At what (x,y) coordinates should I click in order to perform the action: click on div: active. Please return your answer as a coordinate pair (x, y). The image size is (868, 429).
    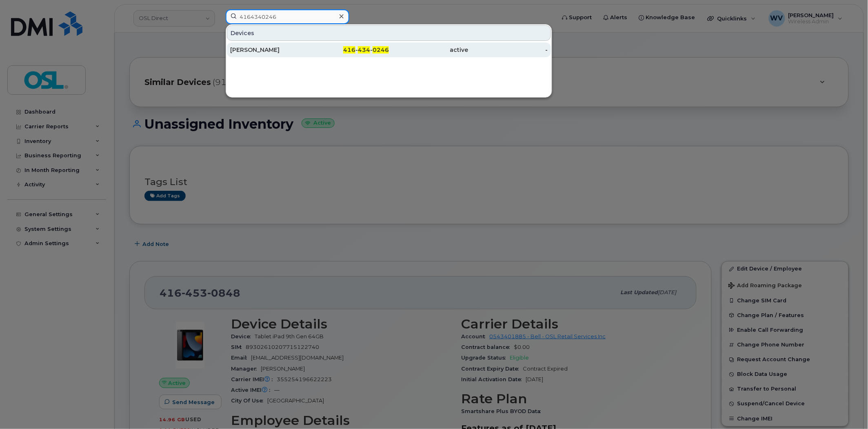
    Looking at the image, I should click on (429, 50).